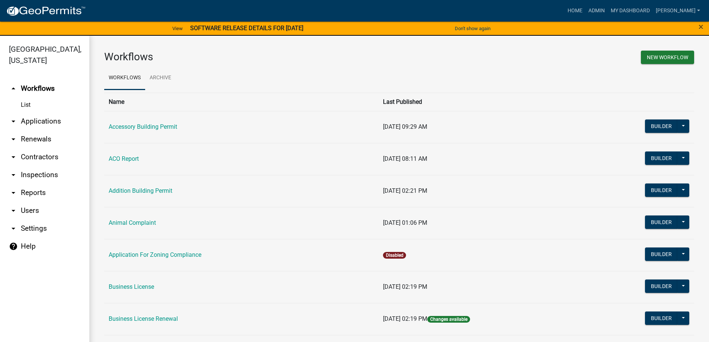 This screenshot has height=342, width=709. I want to click on button: New Workflow, so click(667, 57).